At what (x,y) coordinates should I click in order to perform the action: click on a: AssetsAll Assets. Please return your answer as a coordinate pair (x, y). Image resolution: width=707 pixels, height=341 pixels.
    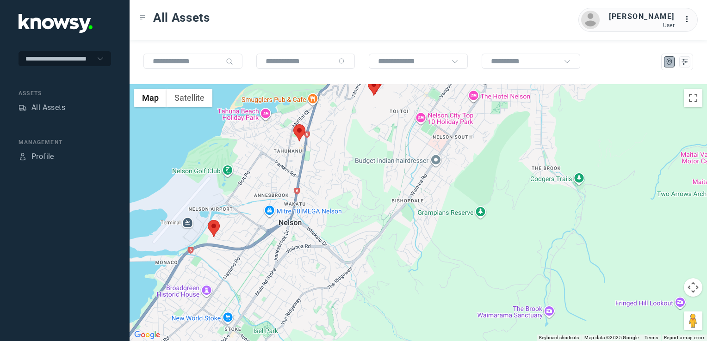
    Looking at the image, I should click on (42, 108).